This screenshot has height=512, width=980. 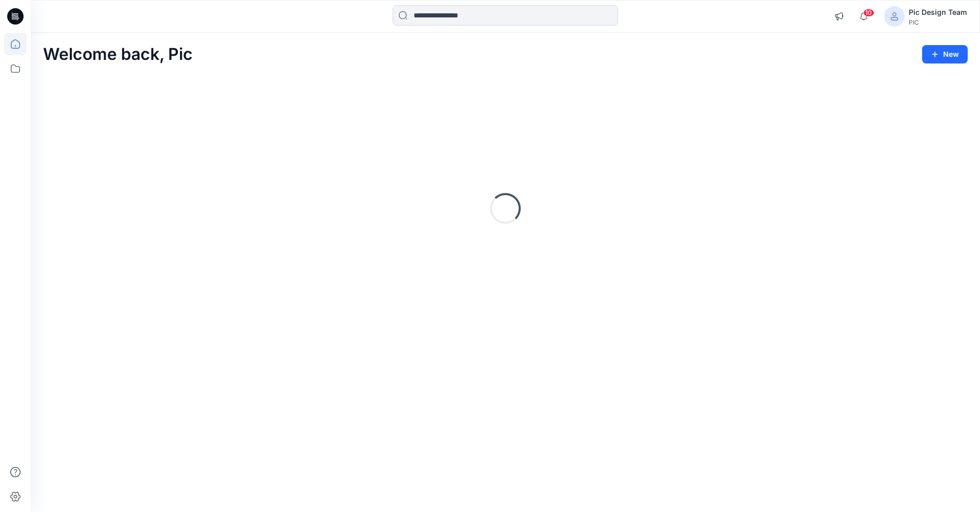 What do you see at coordinates (944, 54) in the screenshot?
I see `button: New` at bounding box center [944, 54].